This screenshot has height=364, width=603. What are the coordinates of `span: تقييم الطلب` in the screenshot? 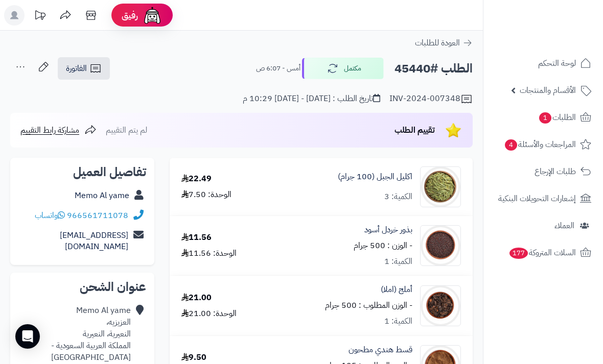 It's located at (414, 130).